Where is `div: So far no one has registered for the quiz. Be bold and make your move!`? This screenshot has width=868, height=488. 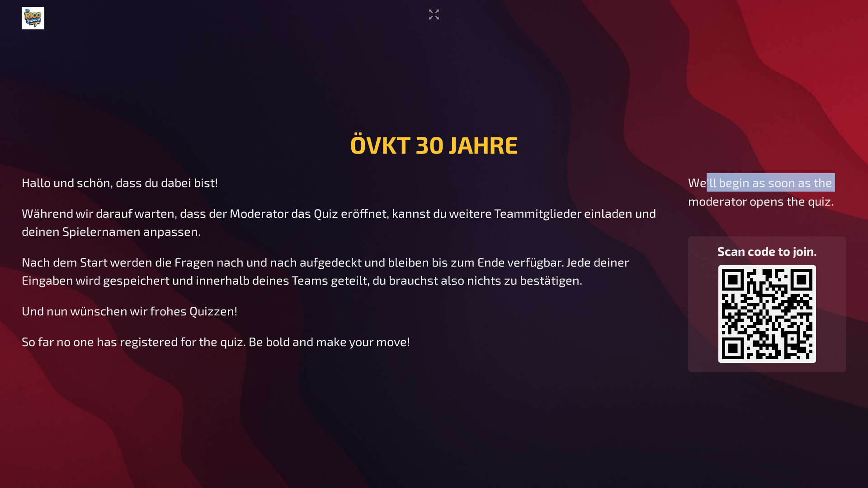 div: So far no one has registered for the quiz. Be bold and make your move! is located at coordinates (347, 342).